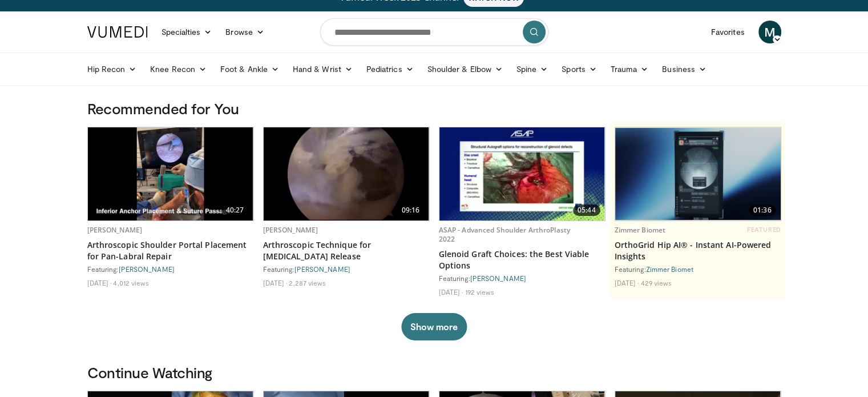 Image resolution: width=868 pixels, height=397 pixels. Describe the element at coordinates (117, 32) in the screenshot. I see `img: VuMedi Logo` at that location.